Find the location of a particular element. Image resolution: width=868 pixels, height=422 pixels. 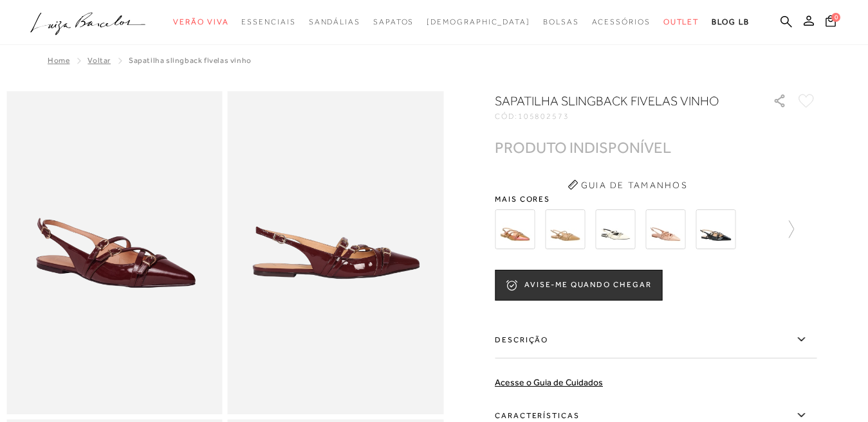

img: SAPATILHA SLINGBACK FIVELAS BEGE ARGILA is located at coordinates (565, 229).